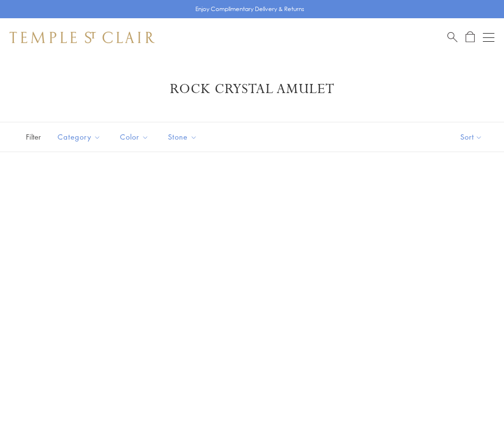 The height and width of the screenshot is (426, 504). I want to click on span: Category, so click(80, 137).